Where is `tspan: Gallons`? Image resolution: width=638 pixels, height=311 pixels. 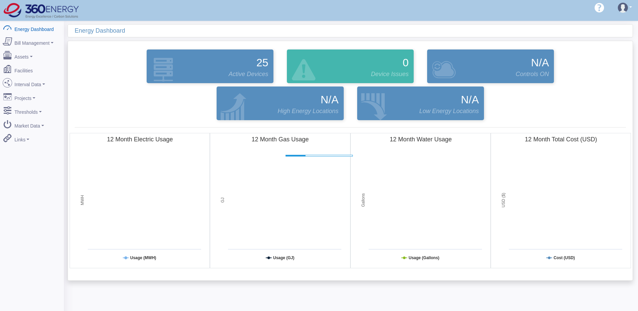
tspan: Gallons is located at coordinates (363, 200).